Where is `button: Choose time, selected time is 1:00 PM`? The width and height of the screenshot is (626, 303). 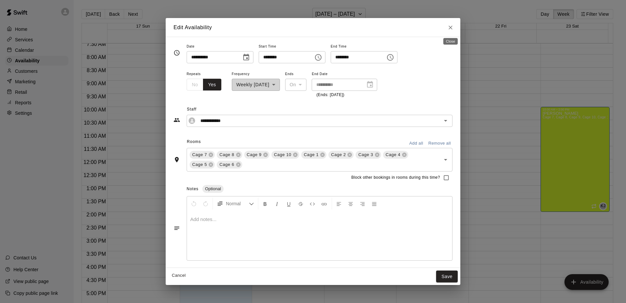 button: Choose time, selected time is 1:00 PM is located at coordinates (391, 57).